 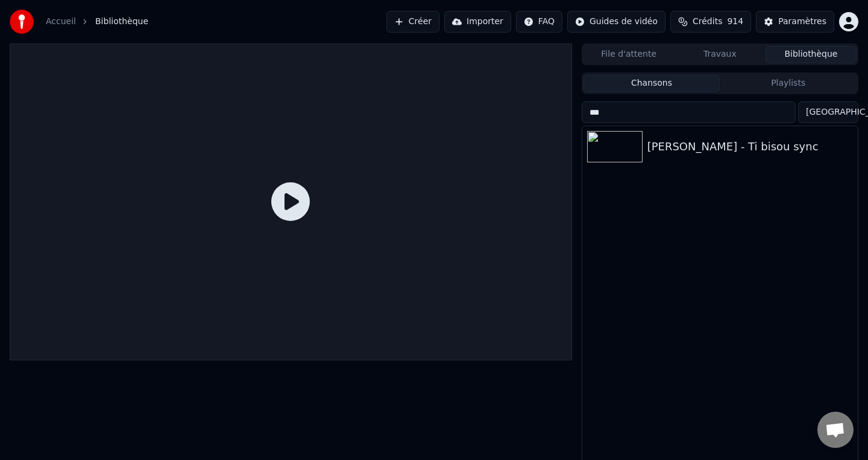 What do you see at coordinates (539, 22) in the screenshot?
I see `button: FAQ` at bounding box center [539, 22].